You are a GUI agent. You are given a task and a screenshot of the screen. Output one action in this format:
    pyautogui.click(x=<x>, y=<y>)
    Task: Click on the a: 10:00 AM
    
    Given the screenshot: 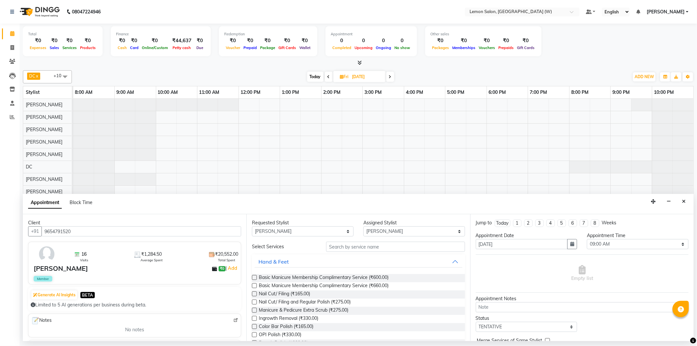 What is the action you would take?
    pyautogui.click(x=168, y=92)
    